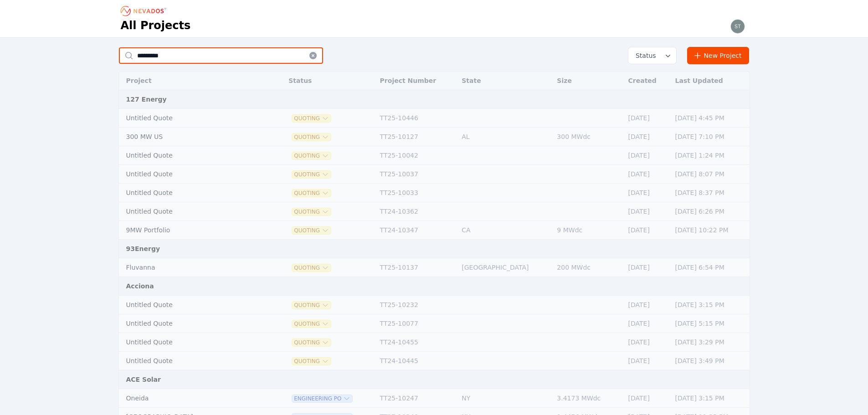 This screenshot has height=415, width=868. Describe the element at coordinates (190, 80) in the screenshot. I see `th: Project` at that location.